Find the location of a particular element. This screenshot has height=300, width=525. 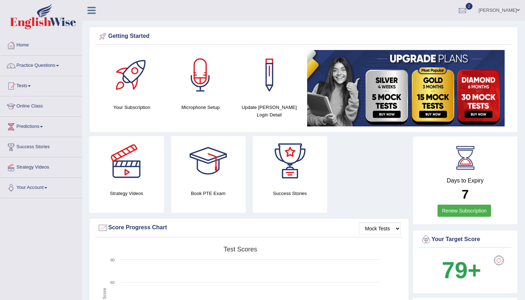

b: 79+ is located at coordinates (461, 270).